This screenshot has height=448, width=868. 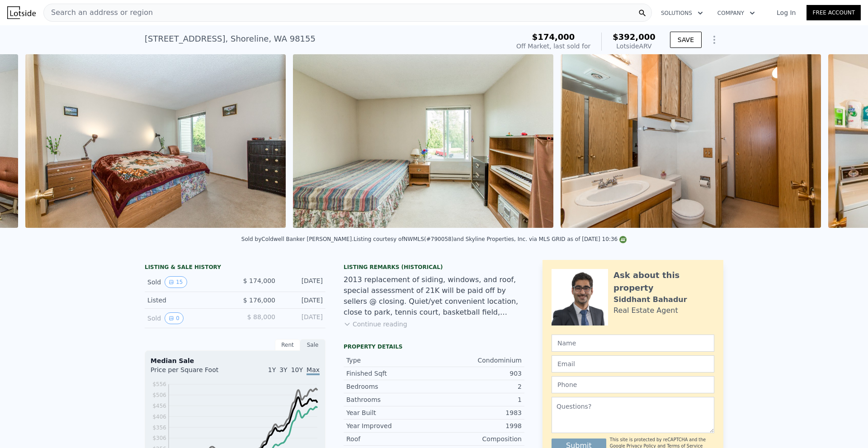 What do you see at coordinates (159, 438) in the screenshot?
I see `tspan: $306` at bounding box center [159, 438].